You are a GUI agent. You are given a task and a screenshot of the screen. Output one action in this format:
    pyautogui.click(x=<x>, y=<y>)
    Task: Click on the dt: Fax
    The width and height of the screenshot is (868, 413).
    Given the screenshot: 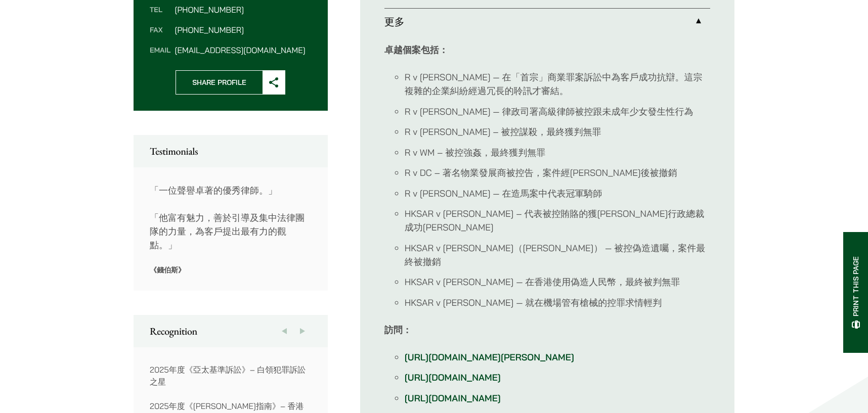 What is the action you would take?
    pyautogui.click(x=160, y=36)
    